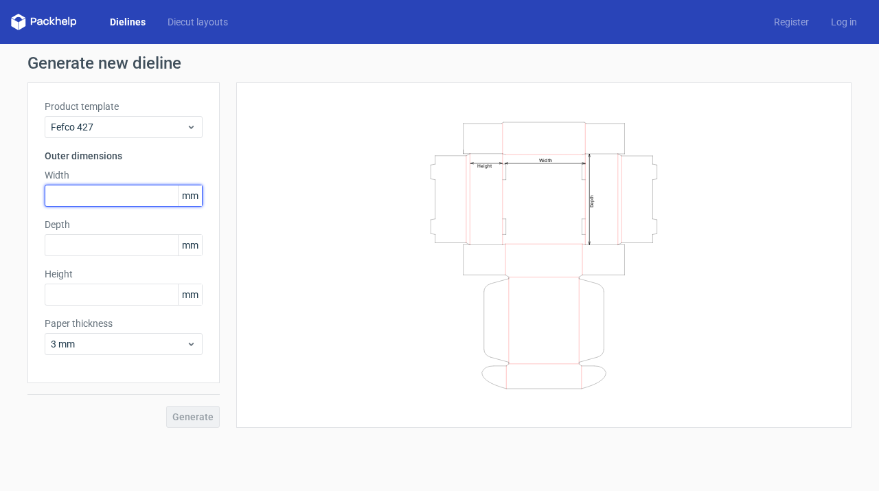  Describe the element at coordinates (440, 63) in the screenshot. I see `h1: Generate new dieline` at that location.